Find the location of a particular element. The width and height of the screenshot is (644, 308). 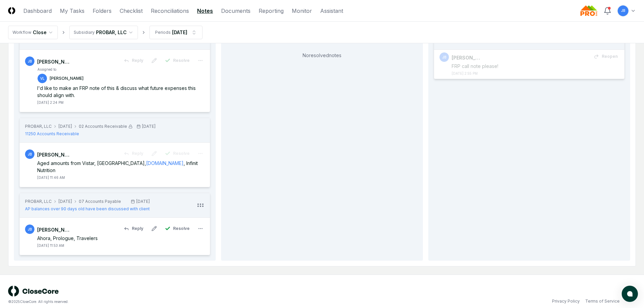

a: My Tasks is located at coordinates (72, 11).